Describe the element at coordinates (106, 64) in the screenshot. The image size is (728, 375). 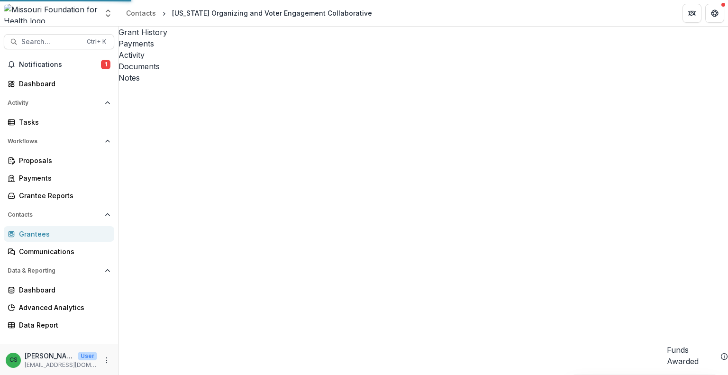
I see `span: 1` at that location.